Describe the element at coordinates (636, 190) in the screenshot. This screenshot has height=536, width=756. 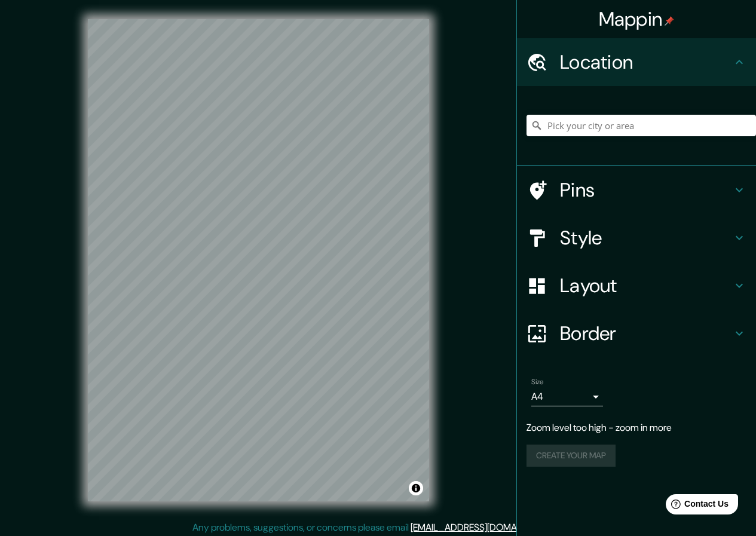
I see `div: Pins` at that location.